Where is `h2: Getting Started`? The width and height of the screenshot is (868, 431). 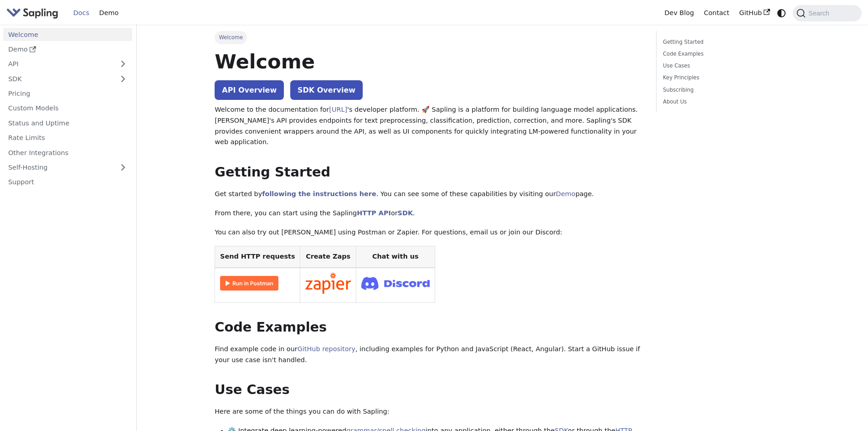
h2: Getting Started is located at coordinates (429, 172).